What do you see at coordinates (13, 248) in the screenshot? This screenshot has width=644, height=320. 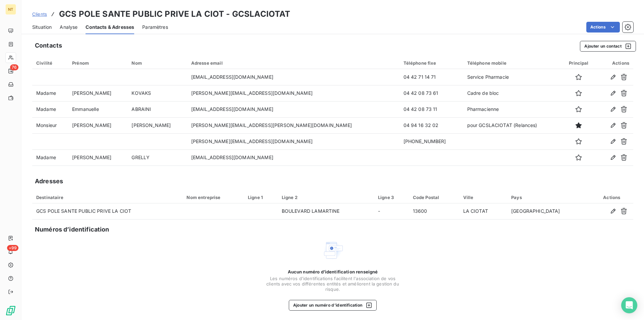 I see `span: +99` at bounding box center [13, 248].